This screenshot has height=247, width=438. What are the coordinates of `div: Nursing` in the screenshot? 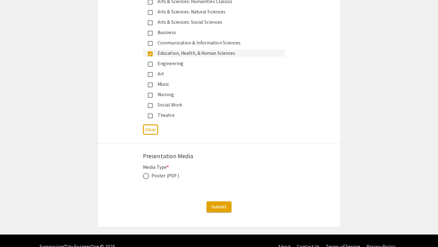 It's located at (217, 95).